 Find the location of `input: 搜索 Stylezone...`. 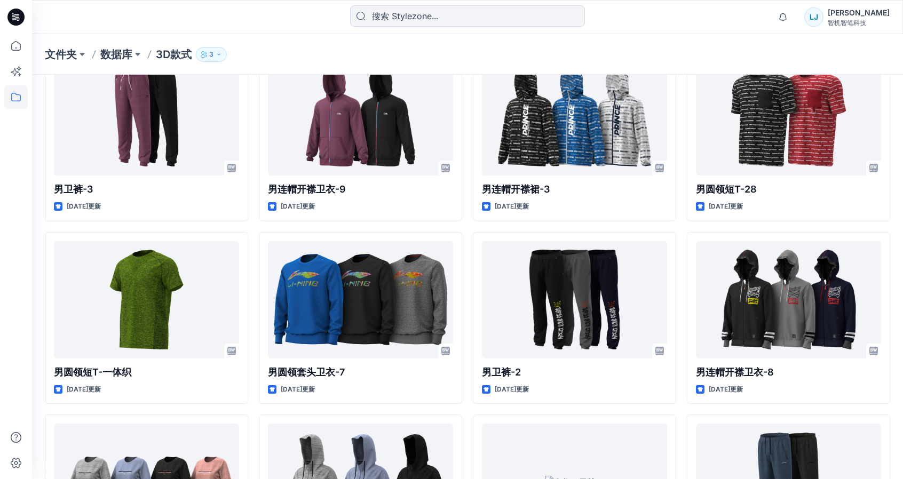

input: 搜索 Stylezone... is located at coordinates (467, 16).